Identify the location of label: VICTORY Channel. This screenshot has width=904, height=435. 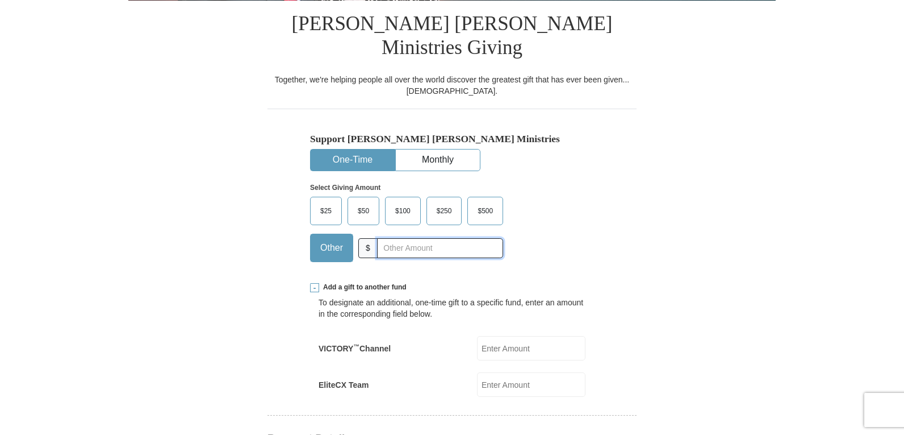
(354, 348).